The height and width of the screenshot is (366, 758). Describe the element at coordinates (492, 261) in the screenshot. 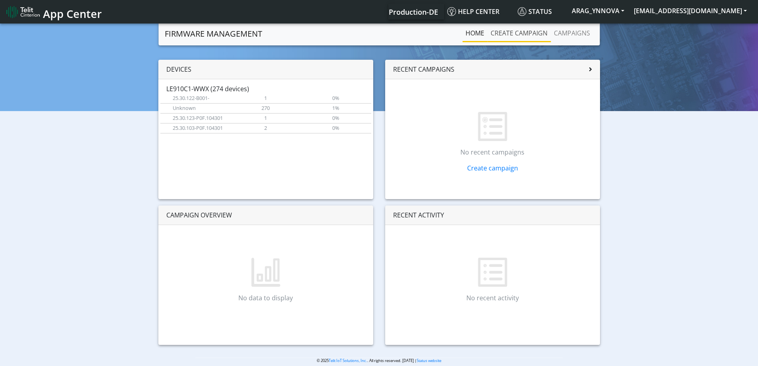

I see `img: No recent activity` at that location.